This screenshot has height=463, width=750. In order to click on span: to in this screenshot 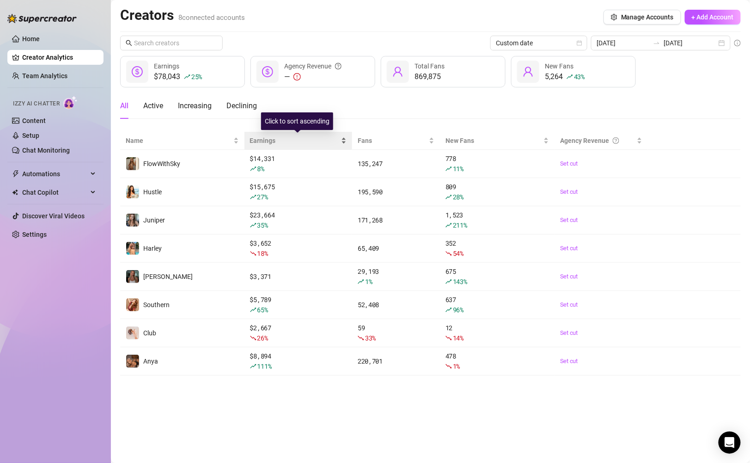, I will do `click(657, 43)`.